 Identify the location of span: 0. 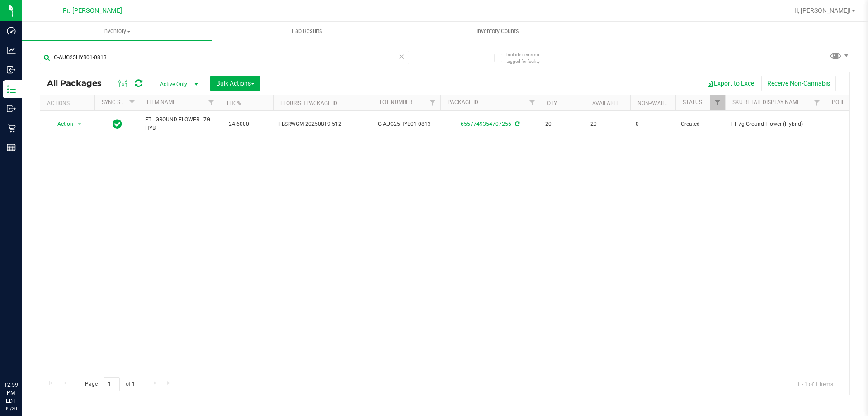
(653, 124).